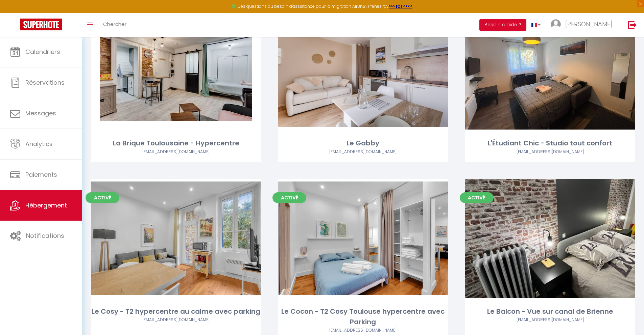 This screenshot has height=335, width=644. Describe the element at coordinates (43, 52) in the screenshot. I see `span: Calendriers` at that location.